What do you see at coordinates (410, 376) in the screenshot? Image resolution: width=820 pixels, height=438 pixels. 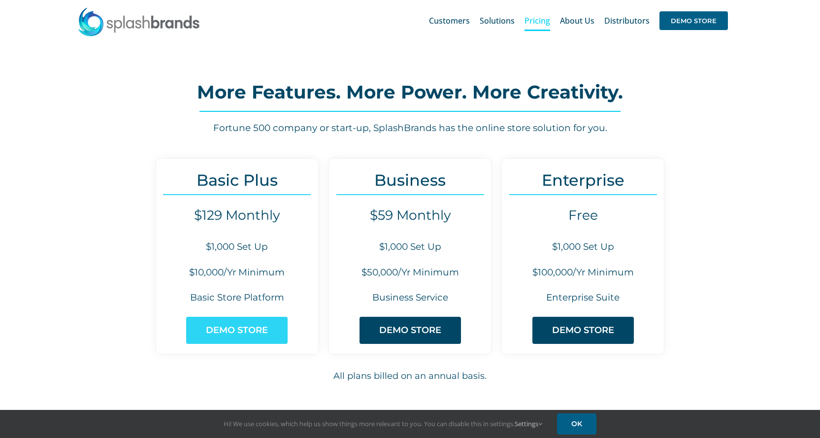 I see `h6: All plans billed on an annual basis.` at bounding box center [410, 376].